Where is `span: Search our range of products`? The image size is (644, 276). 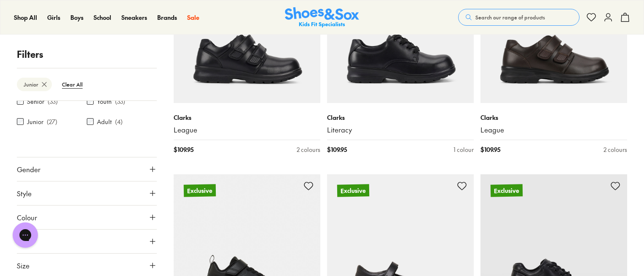
span: Search our range of products is located at coordinates (510, 17).